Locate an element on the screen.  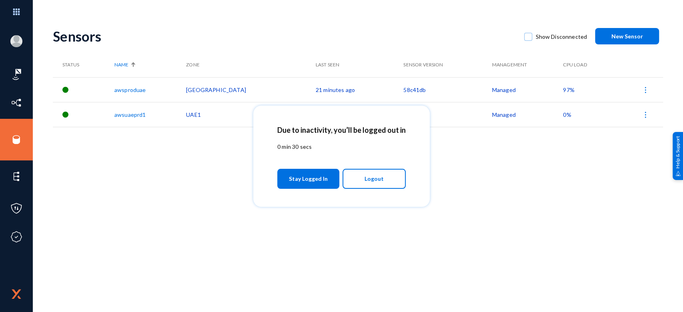
button: Logout is located at coordinates (374, 179).